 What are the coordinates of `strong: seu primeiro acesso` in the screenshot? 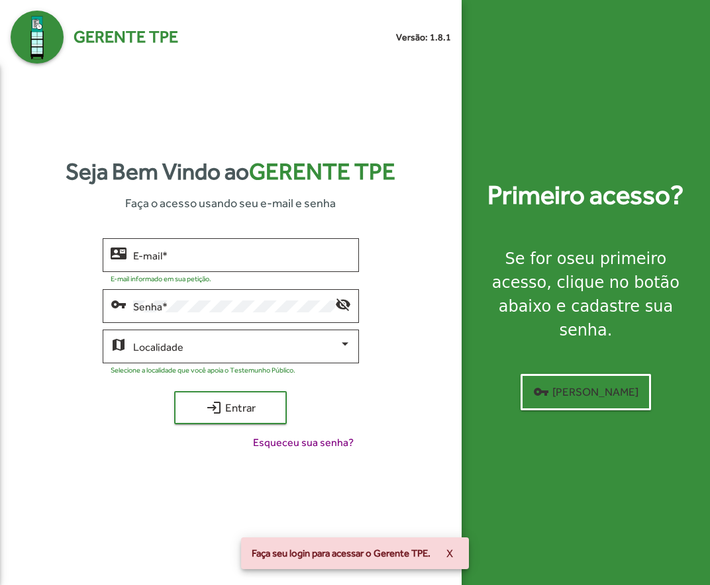 It's located at (579, 271).